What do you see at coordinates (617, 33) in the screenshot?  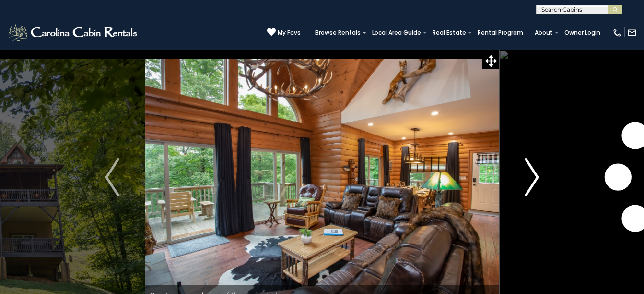 I see `img: phone-regular-white.png` at bounding box center [617, 33].